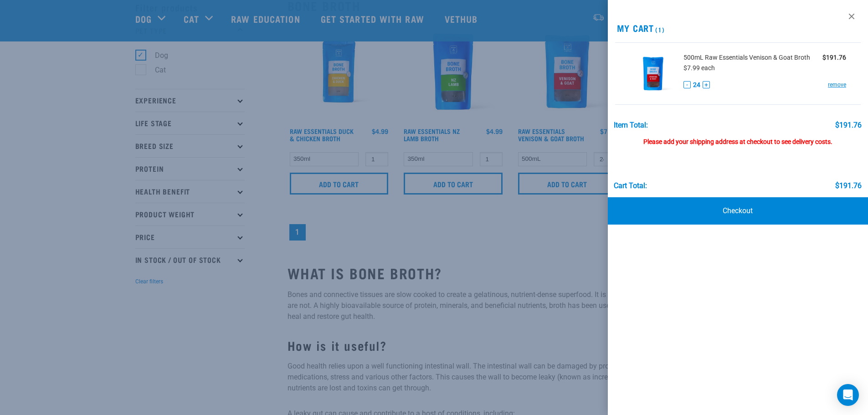 This screenshot has width=868, height=415. Describe the element at coordinates (631, 125) in the screenshot. I see `div: Item Total:` at that location.